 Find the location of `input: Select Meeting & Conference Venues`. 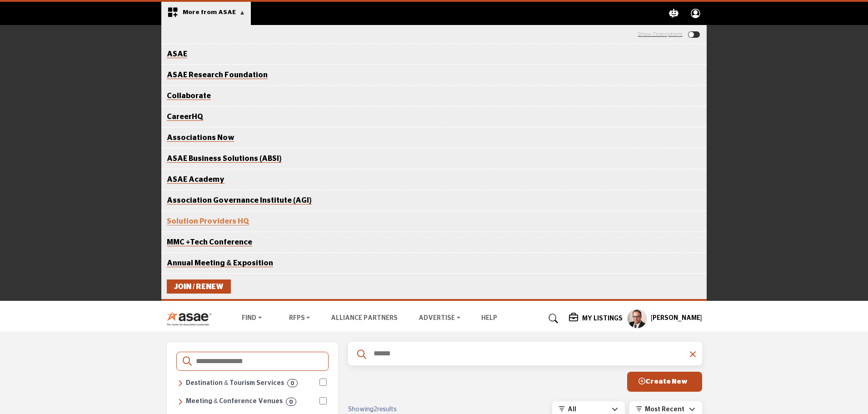

input: Select Meeting & Conference Venues is located at coordinates (323, 401).